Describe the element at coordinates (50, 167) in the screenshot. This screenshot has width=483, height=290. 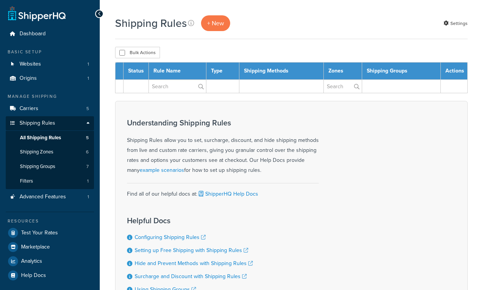
I see `a: Shipping Groups 7` at that location.